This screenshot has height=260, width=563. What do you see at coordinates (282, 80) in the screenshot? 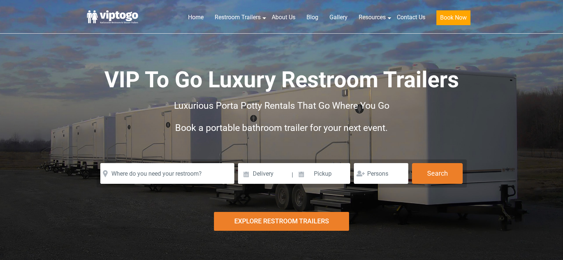
I see `span: VIP To Go Luxury Restroom Trailers` at bounding box center [282, 80].